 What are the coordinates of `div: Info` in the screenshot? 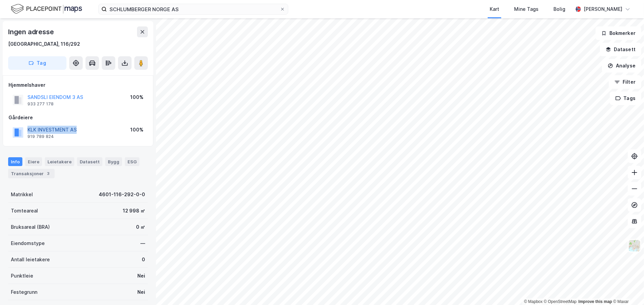 It's located at (15, 162).